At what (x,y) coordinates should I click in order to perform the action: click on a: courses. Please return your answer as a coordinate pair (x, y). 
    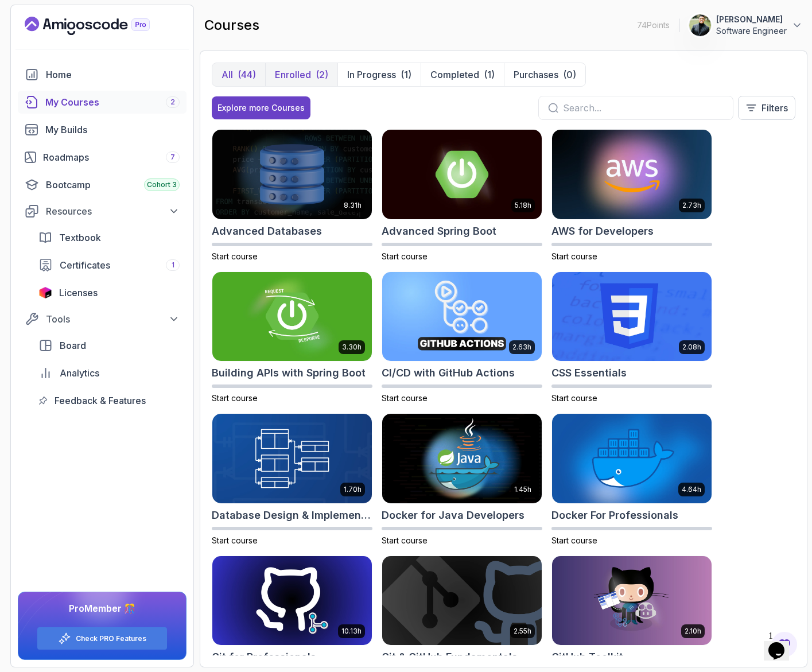
    Looking at the image, I should click on (103, 103).